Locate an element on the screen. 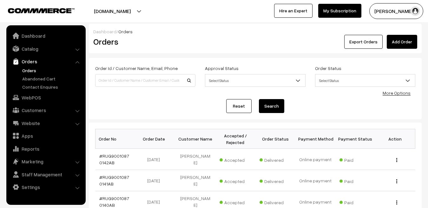 The height and width of the screenshot is (208, 428). th: Order Date is located at coordinates (155, 139).